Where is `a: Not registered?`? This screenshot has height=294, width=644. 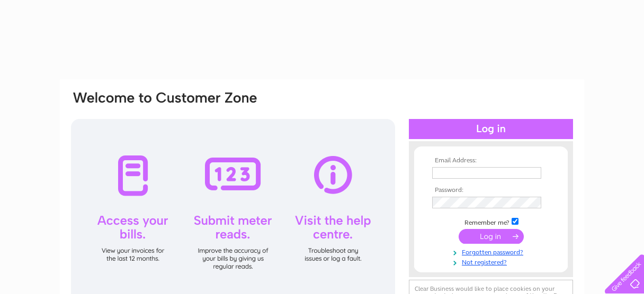 a: Not registered? is located at coordinates (492, 261).